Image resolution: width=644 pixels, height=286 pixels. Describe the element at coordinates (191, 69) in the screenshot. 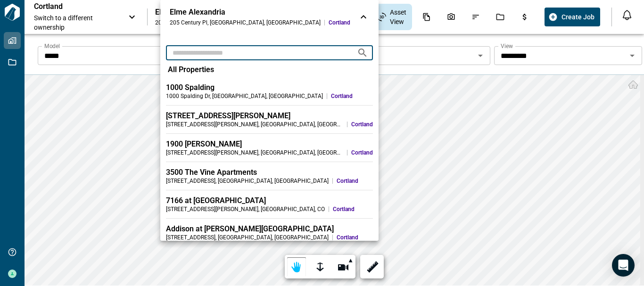

I see `span: All Properties` at that location.